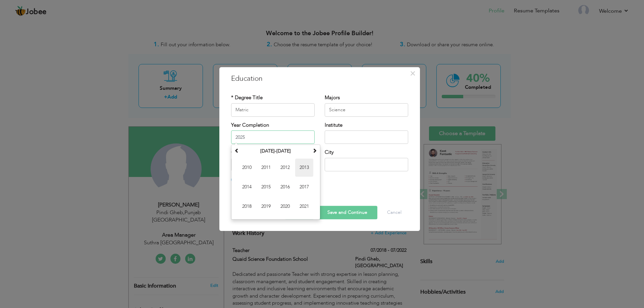 Image resolution: width=644 pixels, height=308 pixels. Describe the element at coordinates (276, 151) in the screenshot. I see `th: Select Decade` at that location.